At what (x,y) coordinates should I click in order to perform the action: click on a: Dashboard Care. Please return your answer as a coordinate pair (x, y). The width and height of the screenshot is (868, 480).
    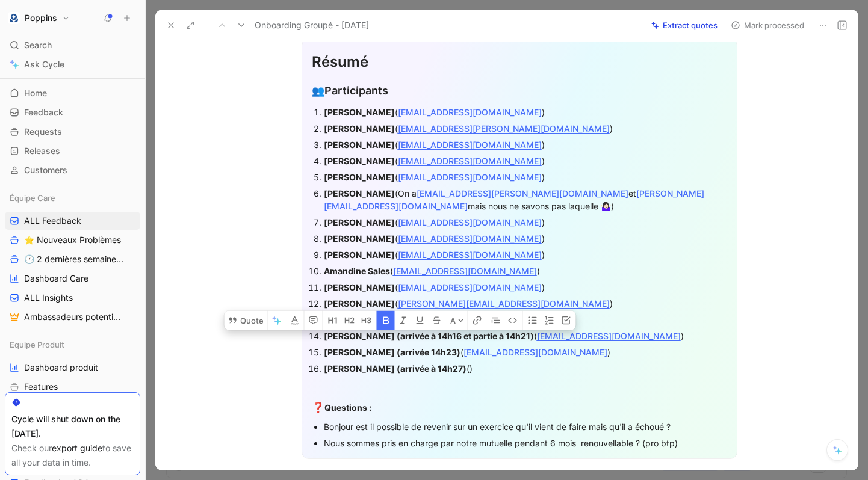
    Looking at the image, I should click on (72, 279).